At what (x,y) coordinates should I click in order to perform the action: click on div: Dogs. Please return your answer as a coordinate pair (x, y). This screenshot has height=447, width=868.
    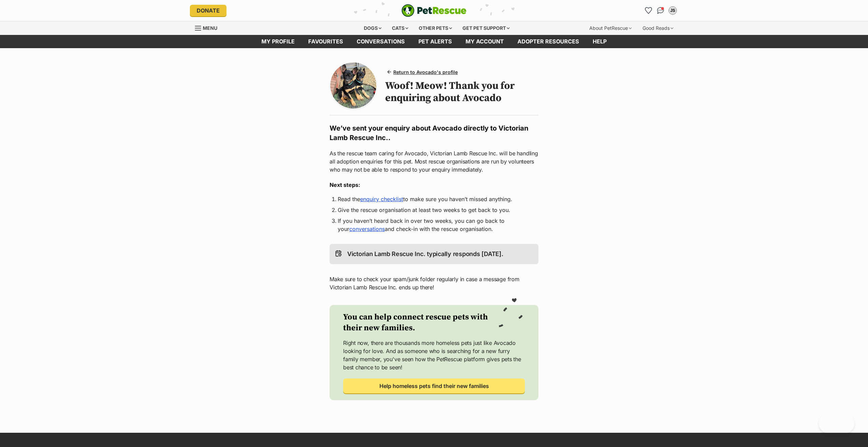
    Looking at the image, I should click on (372, 28).